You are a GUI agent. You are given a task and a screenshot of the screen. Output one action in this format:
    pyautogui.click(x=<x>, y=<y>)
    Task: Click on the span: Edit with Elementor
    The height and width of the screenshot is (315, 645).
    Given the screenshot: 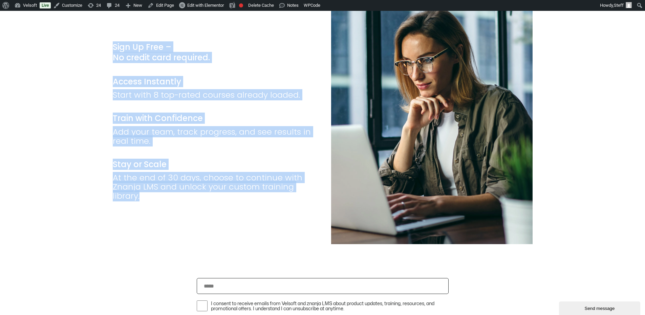 What is the action you would take?
    pyautogui.click(x=206, y=5)
    